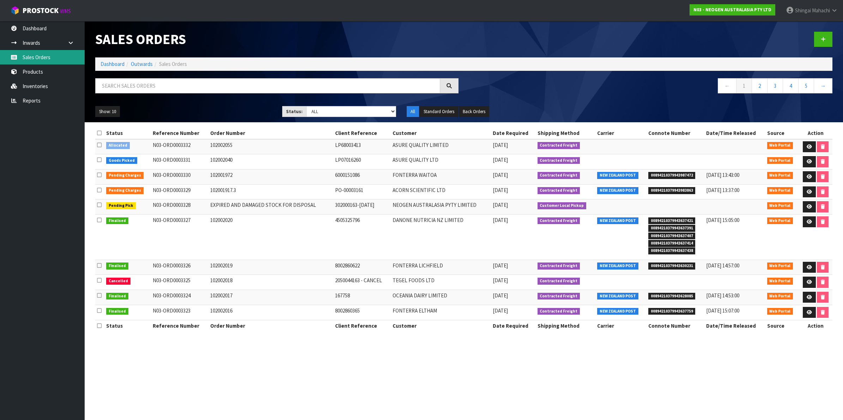 This screenshot has height=420, width=843. What do you see at coordinates (441, 177) in the screenshot?
I see `td: FONTERRA WAITOA` at bounding box center [441, 177].